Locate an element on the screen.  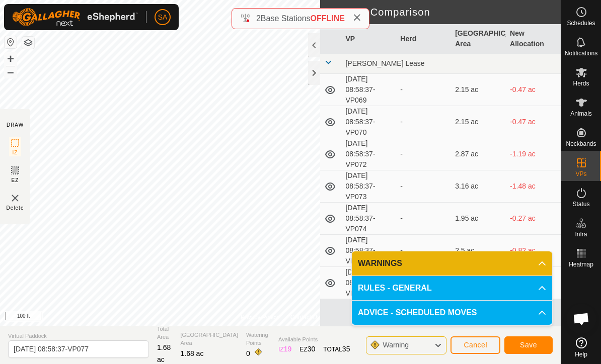
span: Warning is located at coordinates (396, 345).